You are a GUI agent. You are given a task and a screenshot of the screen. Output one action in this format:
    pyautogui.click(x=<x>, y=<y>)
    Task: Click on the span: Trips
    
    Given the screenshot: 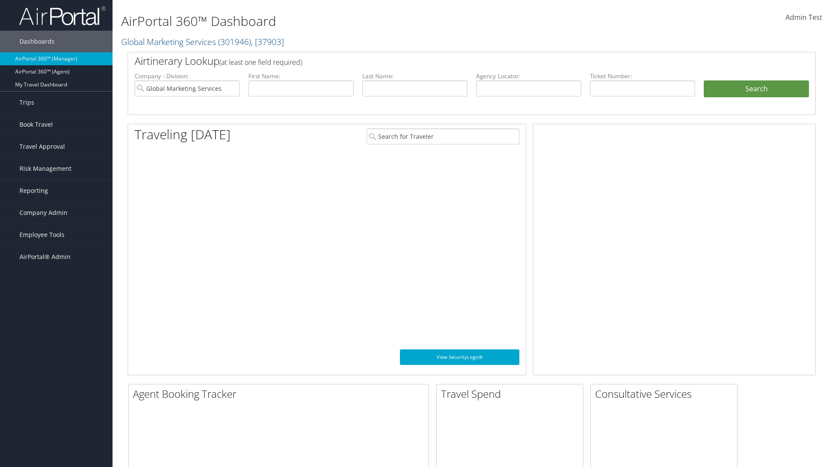 What is the action you would take?
    pyautogui.click(x=27, y=103)
    